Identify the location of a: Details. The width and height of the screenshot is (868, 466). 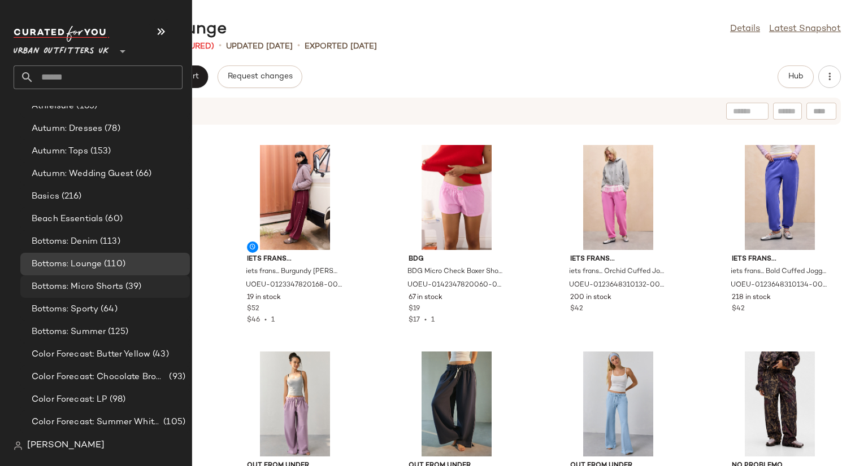
(745, 29).